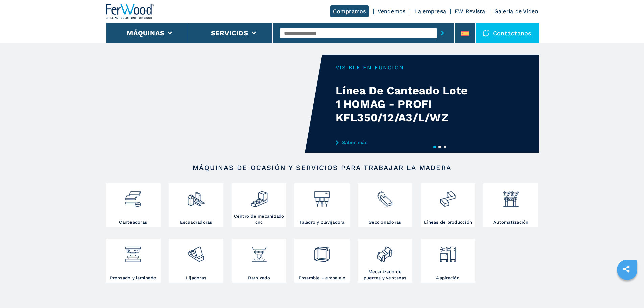  I want to click on img: lavorazione_porte_finestre_2.png, so click(385, 252).